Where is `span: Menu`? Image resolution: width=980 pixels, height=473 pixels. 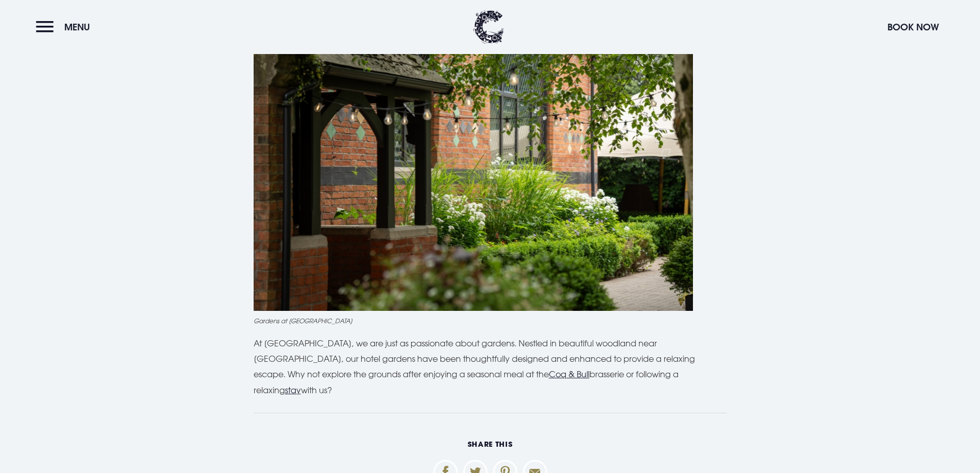 span: Menu is located at coordinates (77, 27).